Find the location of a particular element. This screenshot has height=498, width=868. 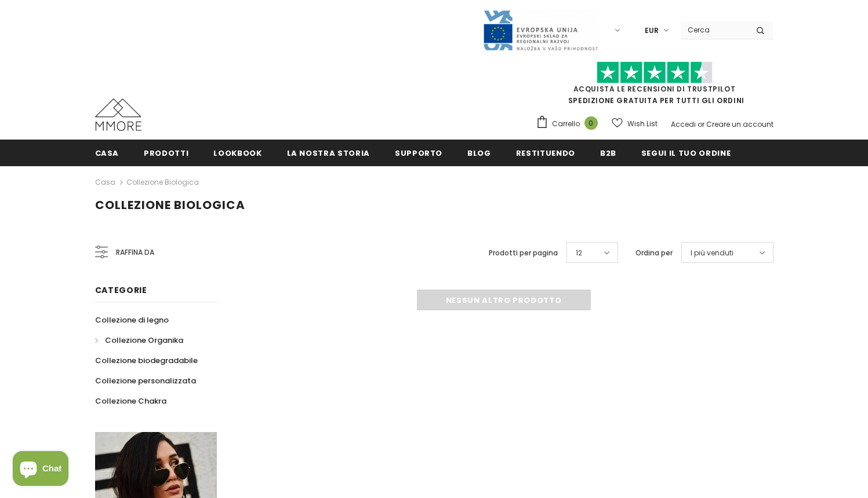

span: La nostra storia is located at coordinates (328, 153).